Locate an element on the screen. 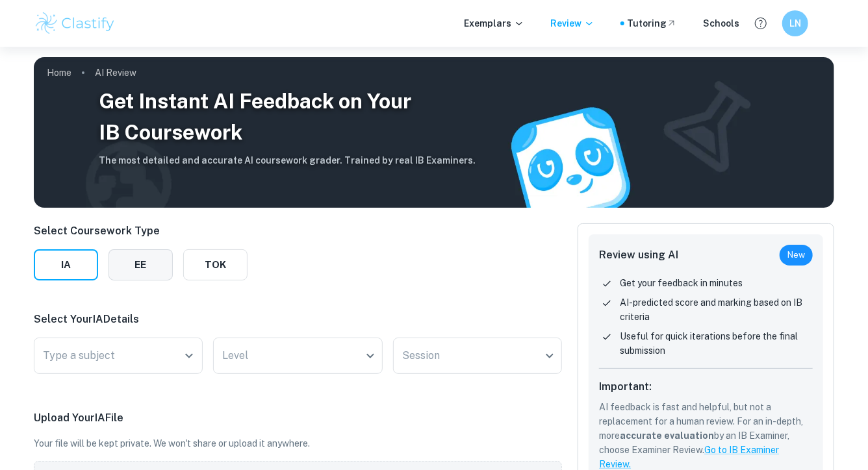 Image resolution: width=868 pixels, height=470 pixels. h6: The most detailed and accurate AI coursework grader. Trained by real IB Examiners. is located at coordinates (287, 161).